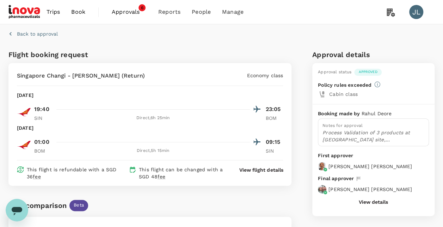  Describe the element at coordinates (42, 109) in the screenshot. I see `p: 19:40` at that location.